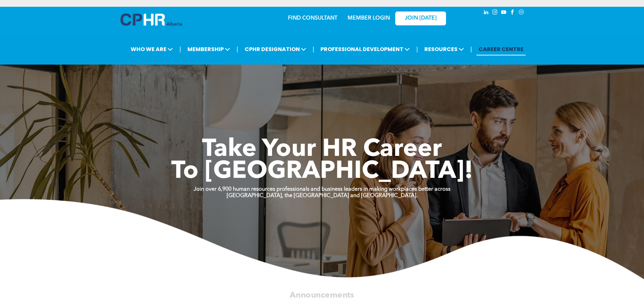 Image resolution: width=644 pixels, height=308 pixels. I want to click on strong: Join over 6,900 human resources professionals and business leaders in making workplaces better ac..., so click(322, 189).